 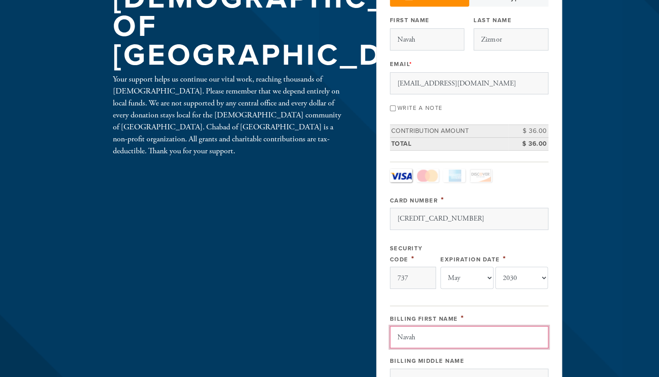 I want to click on a: Visa, so click(x=401, y=175).